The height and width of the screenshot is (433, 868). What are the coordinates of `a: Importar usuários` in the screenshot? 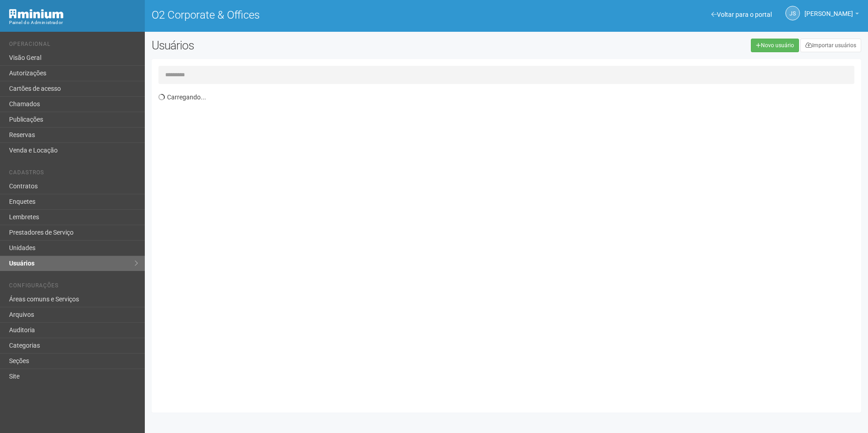 It's located at (831, 46).